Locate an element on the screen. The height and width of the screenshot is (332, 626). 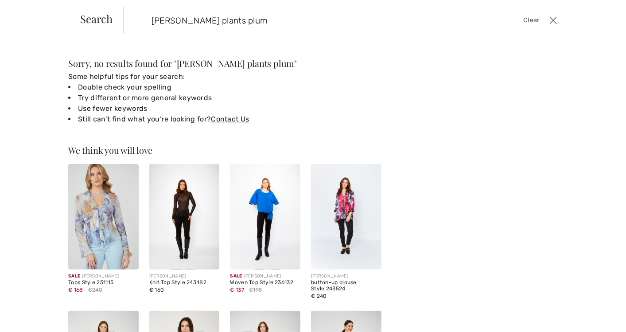
button: Close is located at coordinates (553, 20).